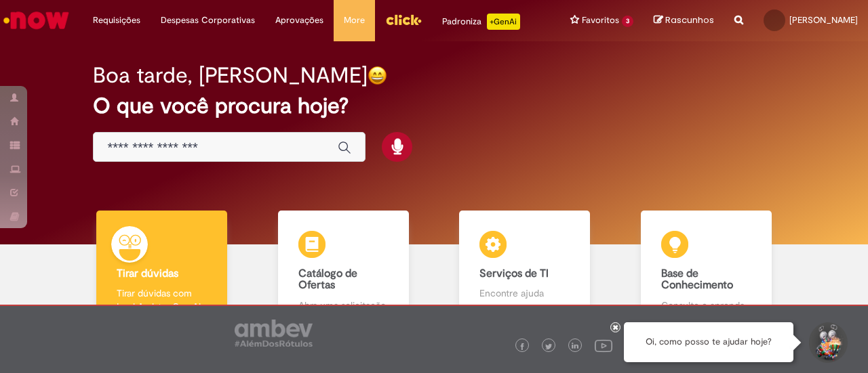 The height and width of the screenshot is (373, 868). What do you see at coordinates (433, 106) in the screenshot?
I see `h2: O que você procura hoje?` at bounding box center [433, 106].